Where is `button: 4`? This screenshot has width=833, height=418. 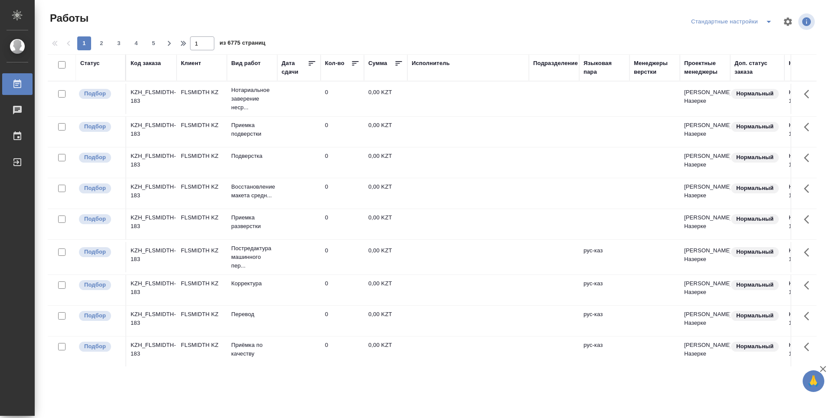 button: 4 is located at coordinates (136, 43).